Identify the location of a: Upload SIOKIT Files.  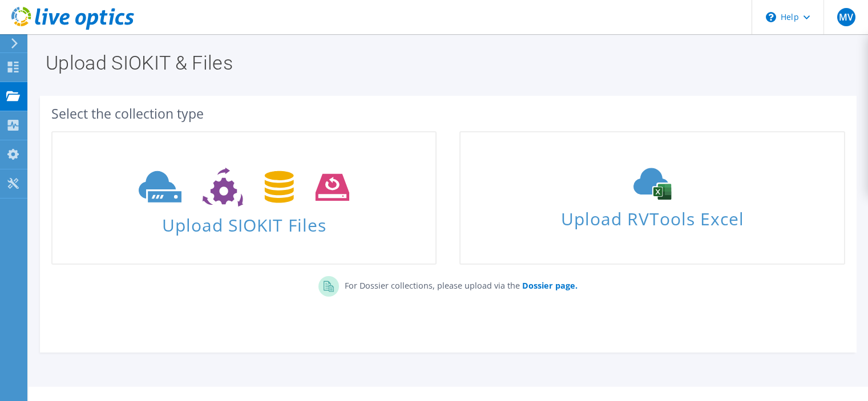
(244, 198).